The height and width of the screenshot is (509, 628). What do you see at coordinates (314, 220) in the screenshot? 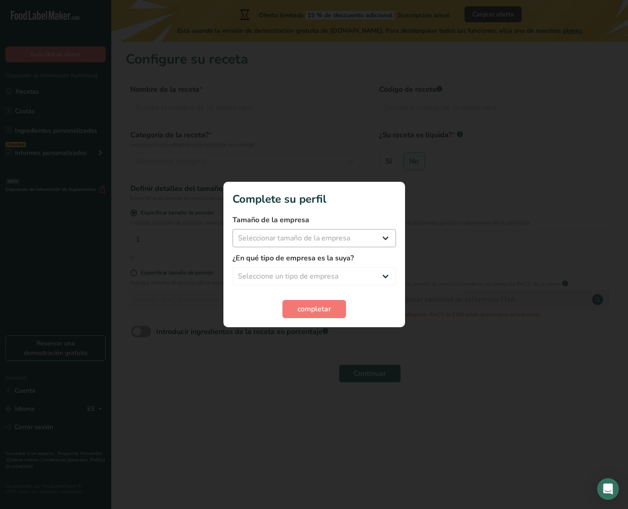
I see `label: Tamaño de la empresa` at bounding box center [314, 220].